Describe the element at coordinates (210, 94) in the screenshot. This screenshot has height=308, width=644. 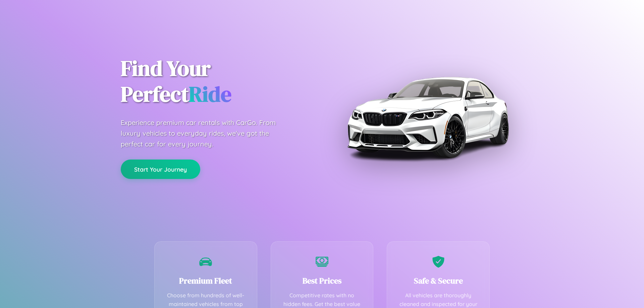
I see `span: Ride` at that location.